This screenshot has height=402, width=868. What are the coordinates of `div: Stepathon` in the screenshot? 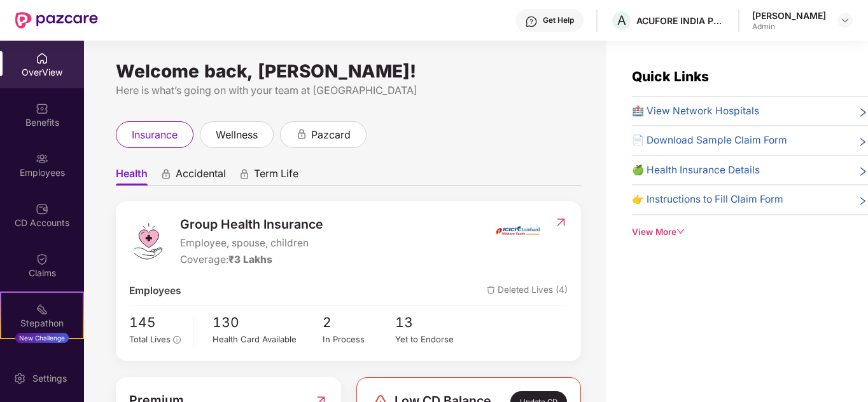 It's located at (42, 323).